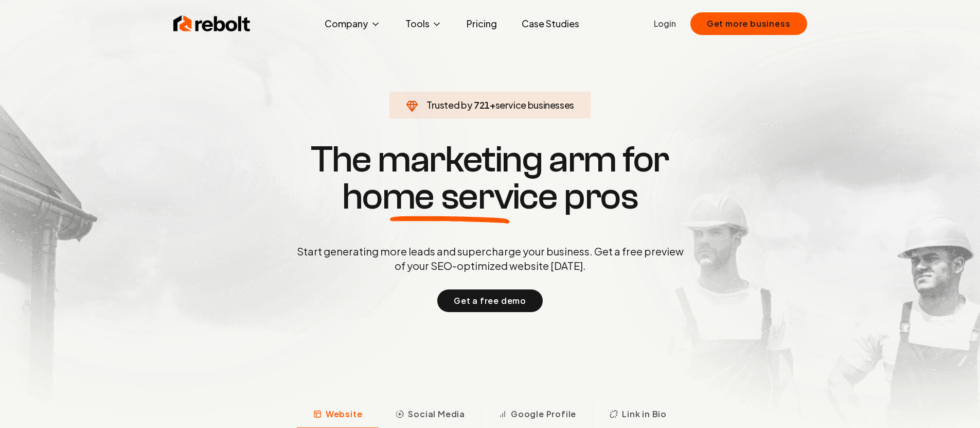  What do you see at coordinates (644, 413) in the screenshot?
I see `span: Link in Bio` at bounding box center [644, 413].